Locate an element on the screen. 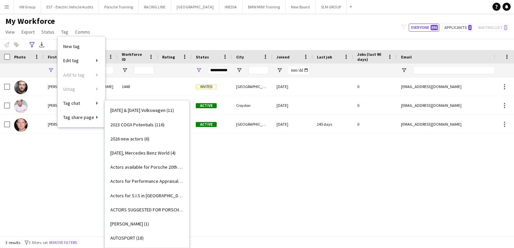 Image resolution: width=514 pixels, height=248 pixels. span: Jobs (last 90 days) is located at coordinates (371, 57).